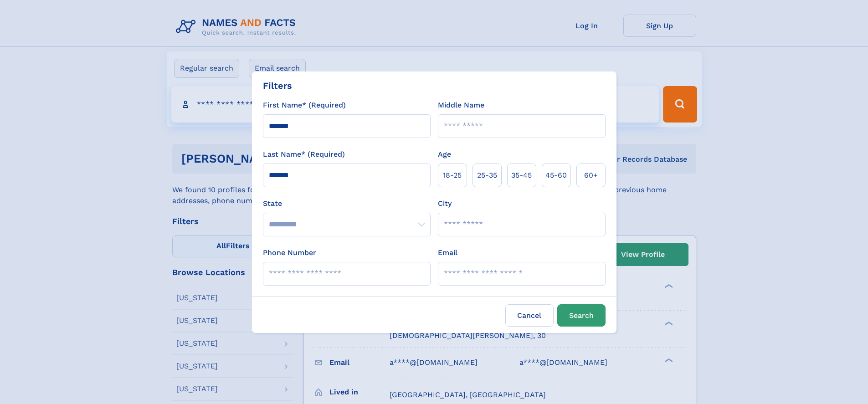 The image size is (868, 404). Describe the element at coordinates (581, 315) in the screenshot. I see `button: Search` at that location.